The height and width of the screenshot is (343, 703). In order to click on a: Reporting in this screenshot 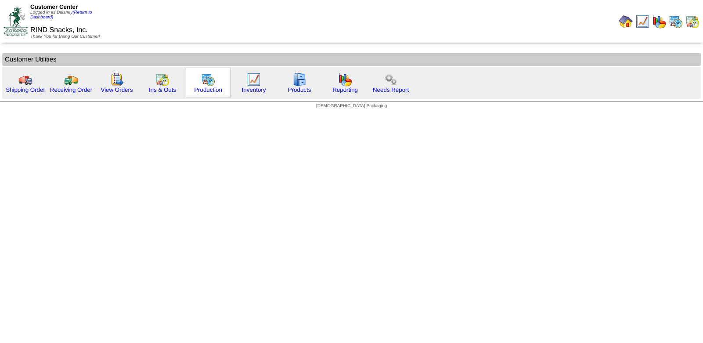, I will do `click(345, 90)`.